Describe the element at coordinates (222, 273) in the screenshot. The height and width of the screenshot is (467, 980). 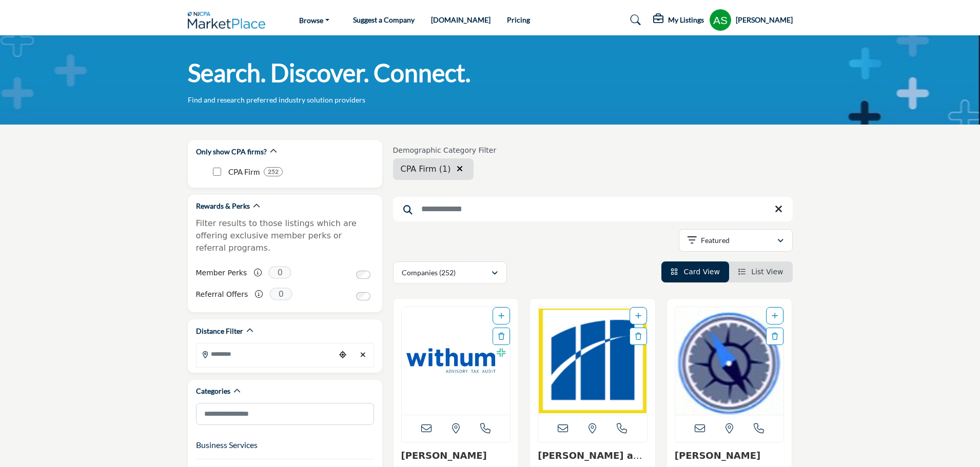
I see `label: Member Perks` at that location.